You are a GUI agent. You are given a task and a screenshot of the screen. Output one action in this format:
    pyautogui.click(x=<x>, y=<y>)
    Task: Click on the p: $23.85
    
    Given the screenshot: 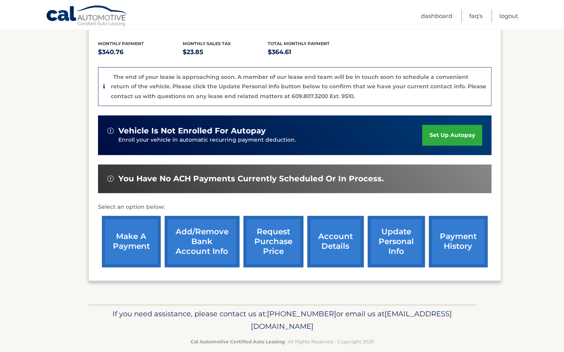 What is the action you would take?
    pyautogui.click(x=225, y=52)
    